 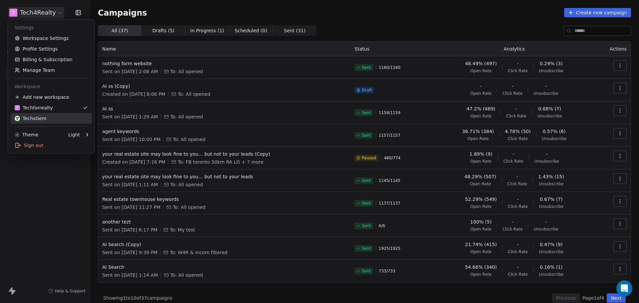 I want to click on div: Theme, so click(x=26, y=135).